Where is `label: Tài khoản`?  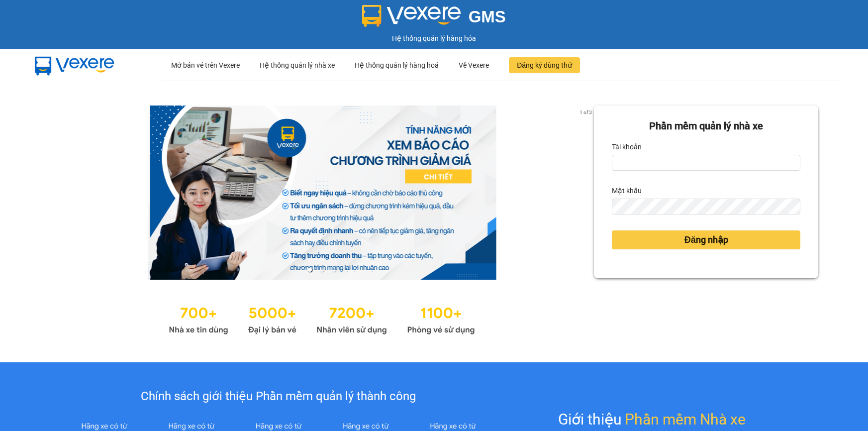 label: Tài khoản is located at coordinates (627, 147).